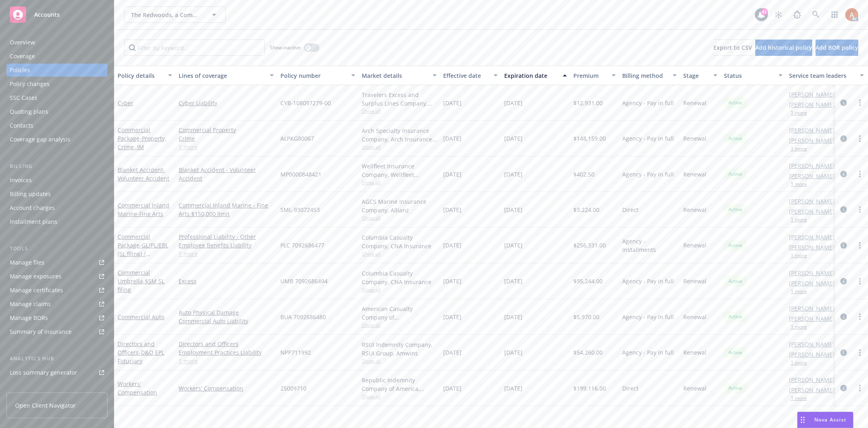 This screenshot has width=868, height=428. What do you see at coordinates (303, 316) in the screenshot?
I see `span: BUA 7092686480` at bounding box center [303, 316].